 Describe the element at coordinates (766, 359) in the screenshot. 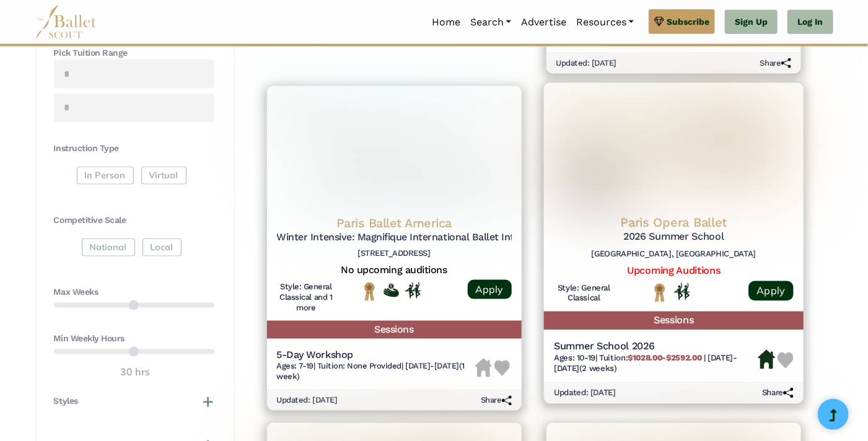

I see `img: Housing Available` at that location.